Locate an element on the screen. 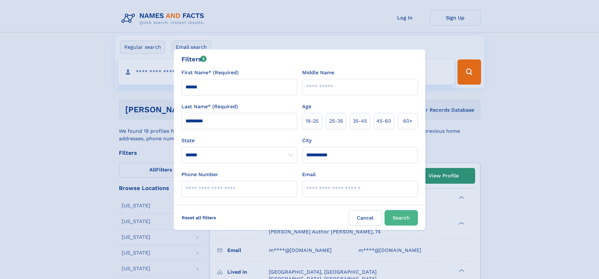  label: Cancel is located at coordinates (365, 217).